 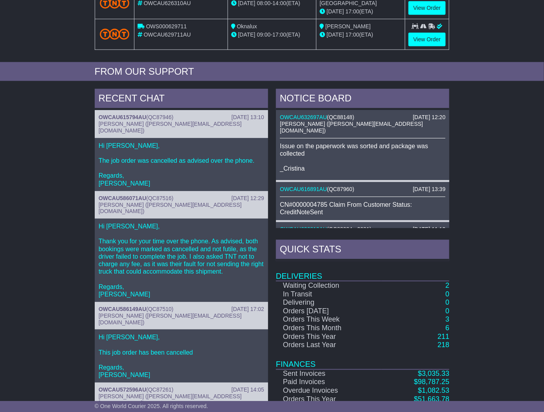 I want to click on td: Delivering, so click(x=329, y=303).